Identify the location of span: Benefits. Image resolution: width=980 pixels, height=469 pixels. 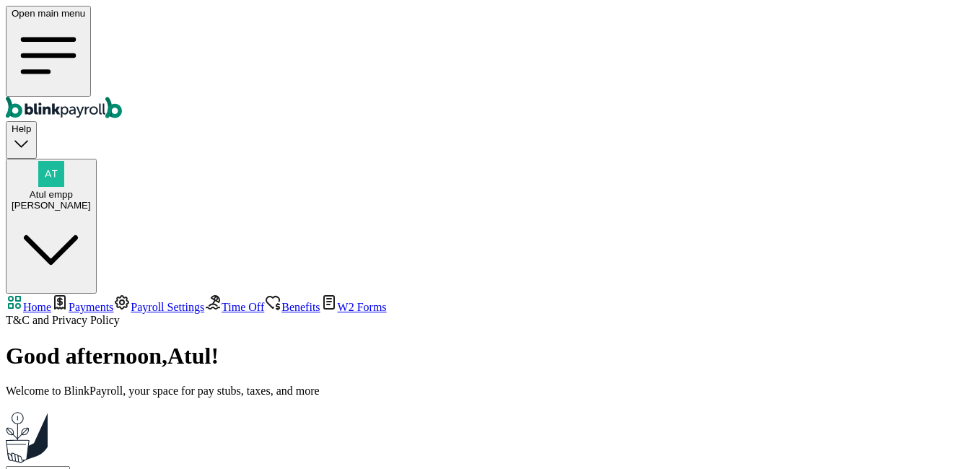
(300, 307).